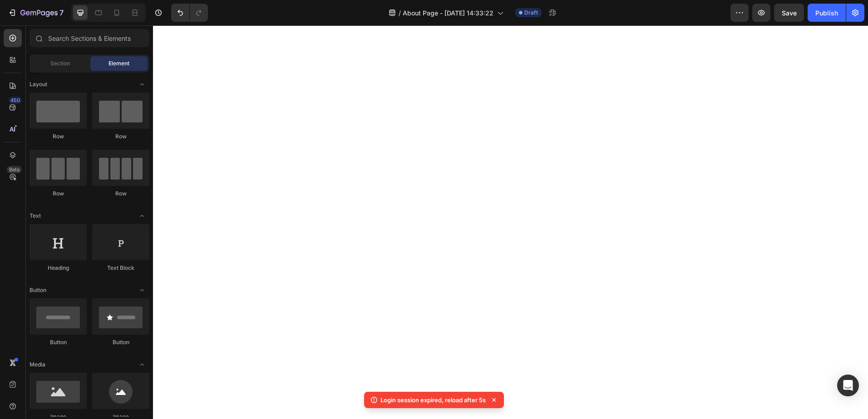 The image size is (868, 419). Describe the element at coordinates (35, 216) in the screenshot. I see `span: Text` at that location.